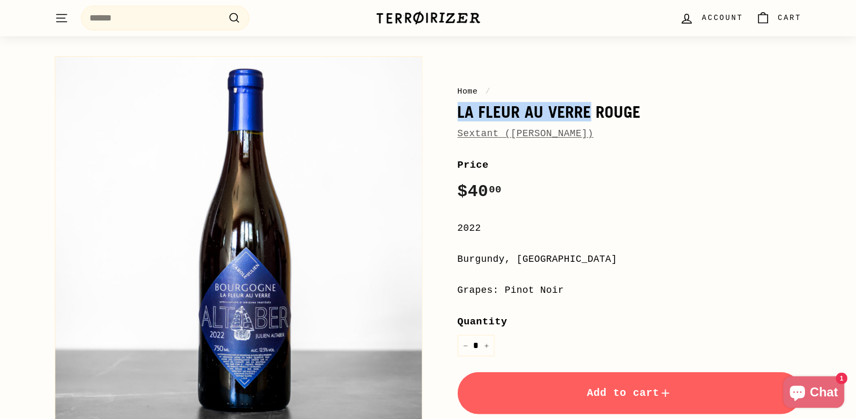 The height and width of the screenshot is (419, 856). What do you see at coordinates (814, 394) in the screenshot?
I see `inbox-online-store-chat: Shopify online store chat` at bounding box center [814, 394].